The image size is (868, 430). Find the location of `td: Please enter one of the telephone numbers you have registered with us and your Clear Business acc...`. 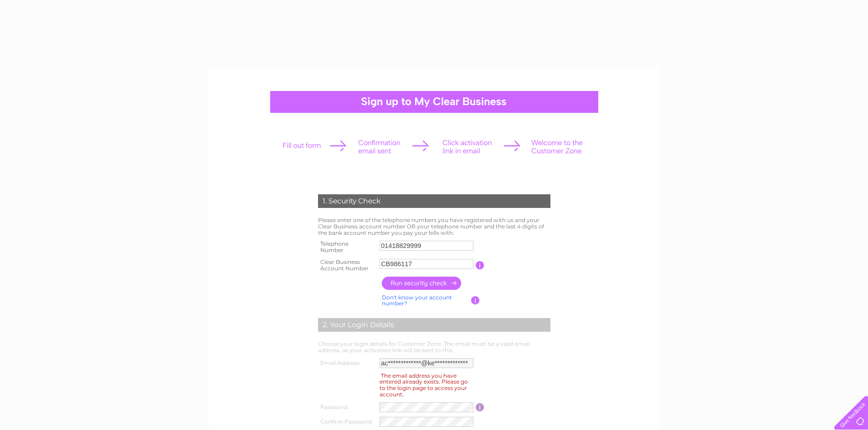

td: Please enter one of the telephone numbers you have registered with us and your Clear Business acc... is located at coordinates (434, 226).